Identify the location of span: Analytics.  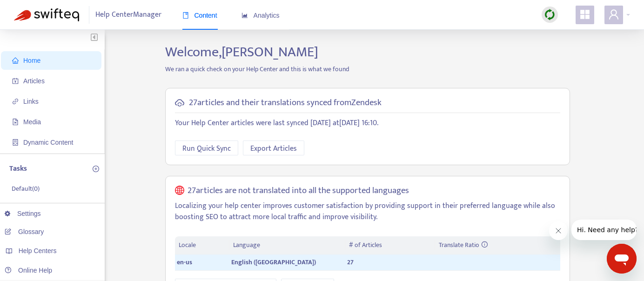
(261, 15).